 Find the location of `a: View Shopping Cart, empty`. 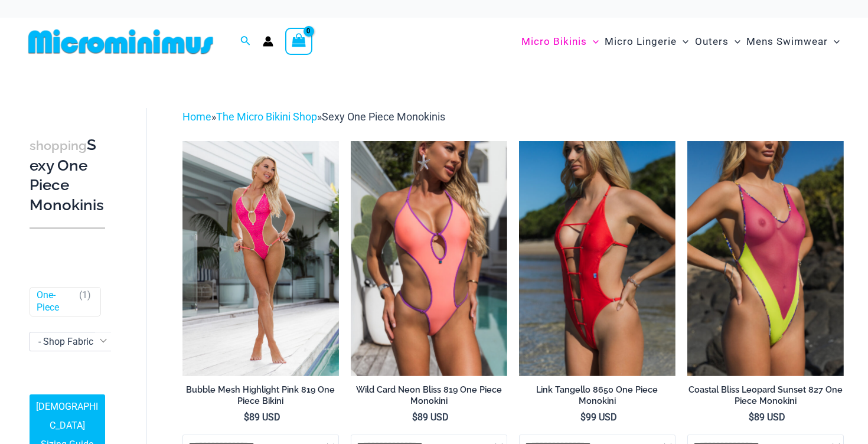

a: View Shopping Cart, empty is located at coordinates (299, 41).